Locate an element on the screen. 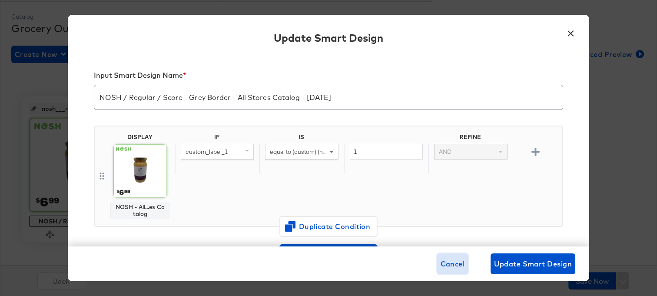 Image resolution: width=657 pixels, height=296 pixels. span: Update Smart Design is located at coordinates (533, 264).